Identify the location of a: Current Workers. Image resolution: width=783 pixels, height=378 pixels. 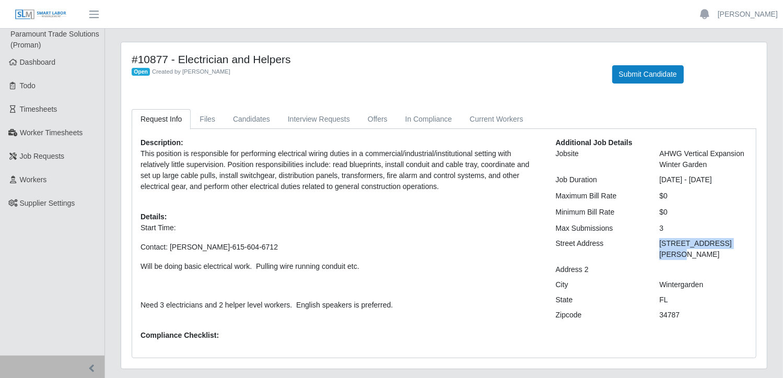
(496, 119).